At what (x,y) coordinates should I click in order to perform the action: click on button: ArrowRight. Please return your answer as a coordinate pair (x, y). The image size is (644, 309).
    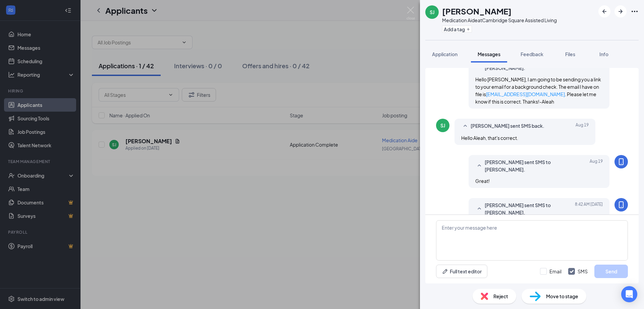
    Looking at the image, I should click on (621, 12).